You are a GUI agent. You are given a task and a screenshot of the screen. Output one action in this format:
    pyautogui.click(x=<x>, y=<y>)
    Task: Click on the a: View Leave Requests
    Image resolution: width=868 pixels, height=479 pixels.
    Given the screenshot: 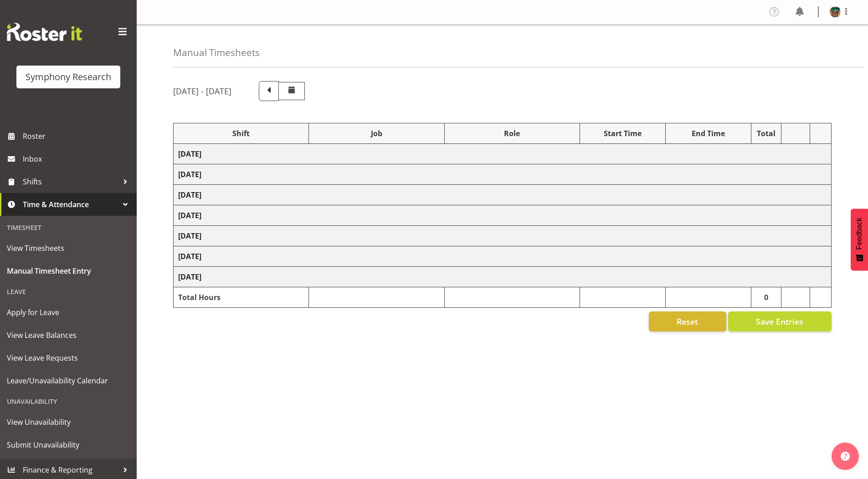 What is the action you would take?
    pyautogui.click(x=68, y=358)
    